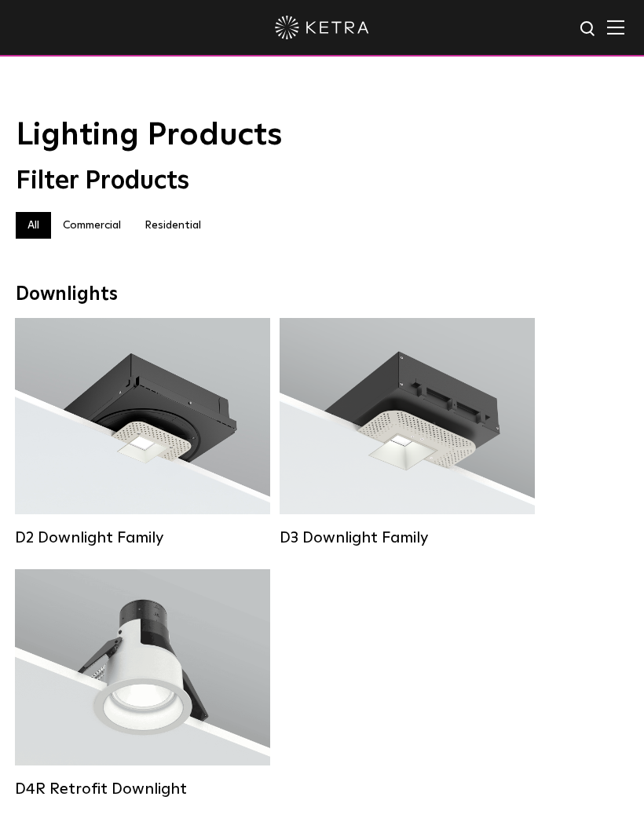 This screenshot has width=644, height=822. I want to click on div: D3 Downlight Family, so click(407, 538).